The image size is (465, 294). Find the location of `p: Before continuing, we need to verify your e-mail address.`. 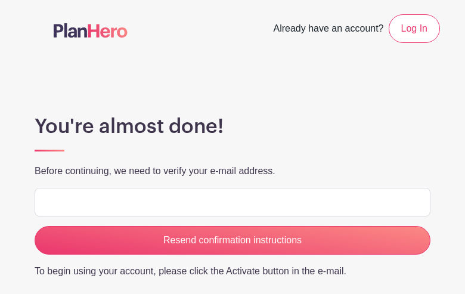

p: Before continuing, we need to verify your e-mail address. is located at coordinates (232, 171).